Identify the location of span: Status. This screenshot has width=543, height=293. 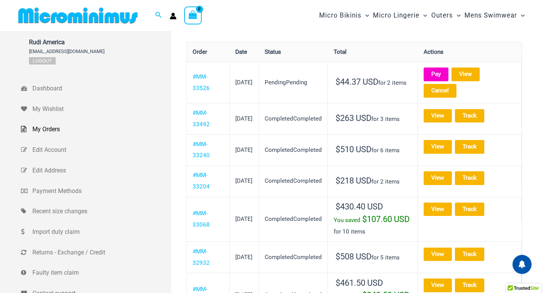
(273, 52).